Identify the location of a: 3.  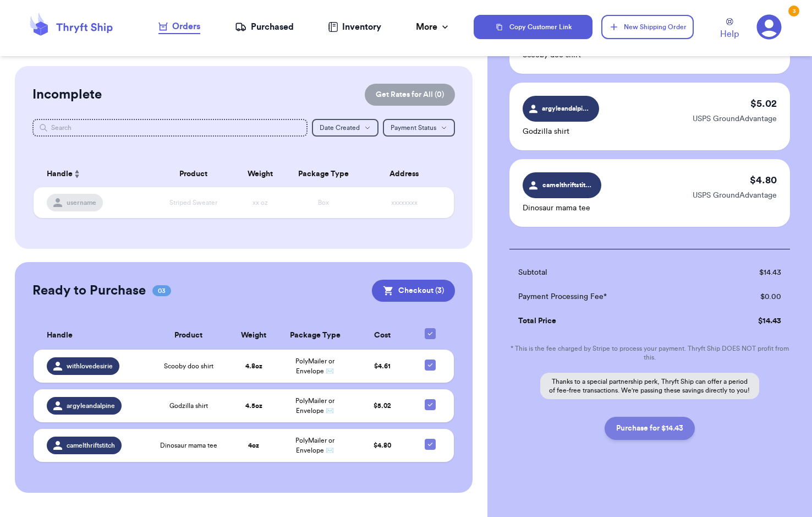
(769, 27).